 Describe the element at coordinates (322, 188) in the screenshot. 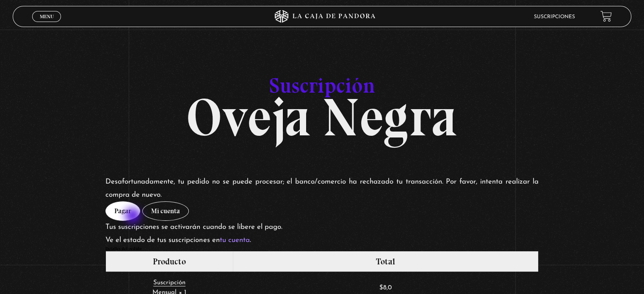

I see `p: Desafortunadamente, tu pedido no se puede procesar; el banco/comercio ha rechazado tu transacción...` at that location.